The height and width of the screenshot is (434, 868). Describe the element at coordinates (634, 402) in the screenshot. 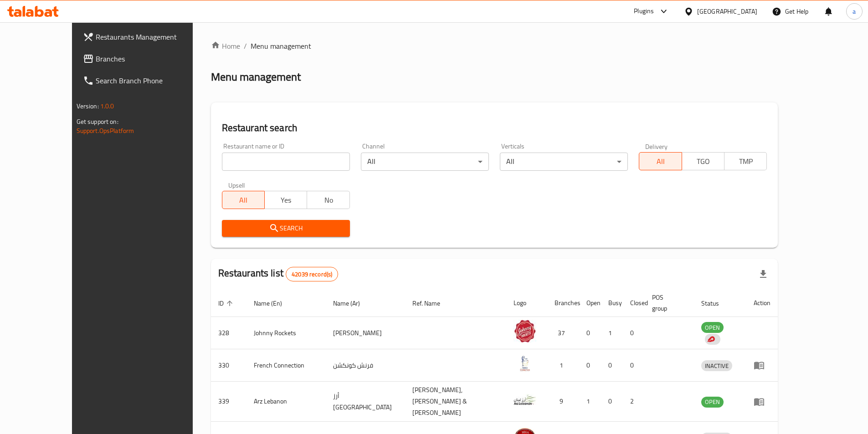

I see `td: 2` at that location.